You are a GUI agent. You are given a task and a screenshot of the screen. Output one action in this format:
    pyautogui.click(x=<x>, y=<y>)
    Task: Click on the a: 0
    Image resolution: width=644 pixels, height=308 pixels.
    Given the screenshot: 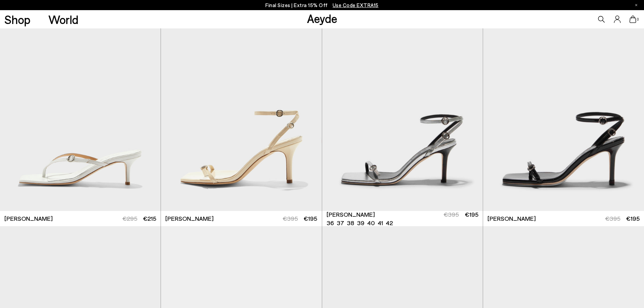 What is the action you would take?
    pyautogui.click(x=633, y=19)
    